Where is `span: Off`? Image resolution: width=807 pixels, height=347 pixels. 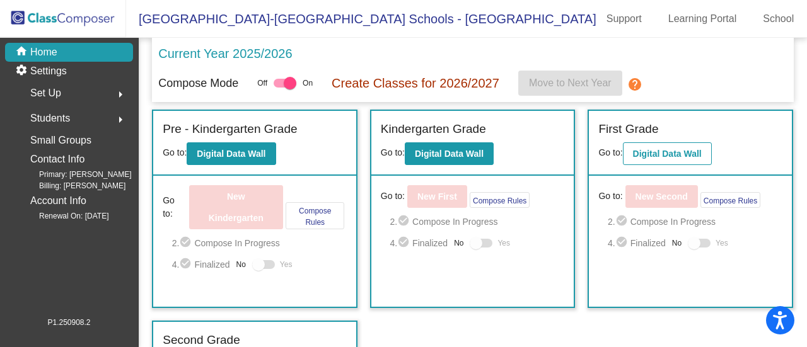 span: Off is located at coordinates (262, 83).